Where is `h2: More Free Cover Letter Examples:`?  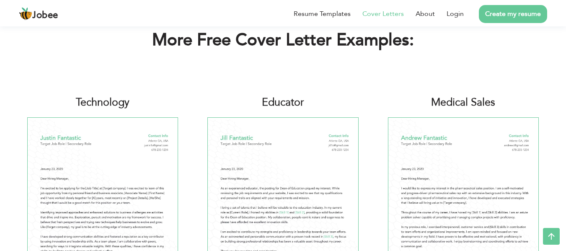
h2: More Free Cover Letter Examples: is located at coordinates (283, 40).